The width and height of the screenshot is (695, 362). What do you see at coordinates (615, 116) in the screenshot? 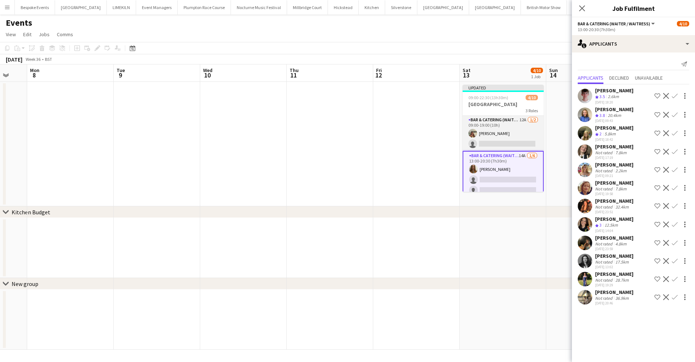
I see `div: 20.4km` at bounding box center [615, 116].